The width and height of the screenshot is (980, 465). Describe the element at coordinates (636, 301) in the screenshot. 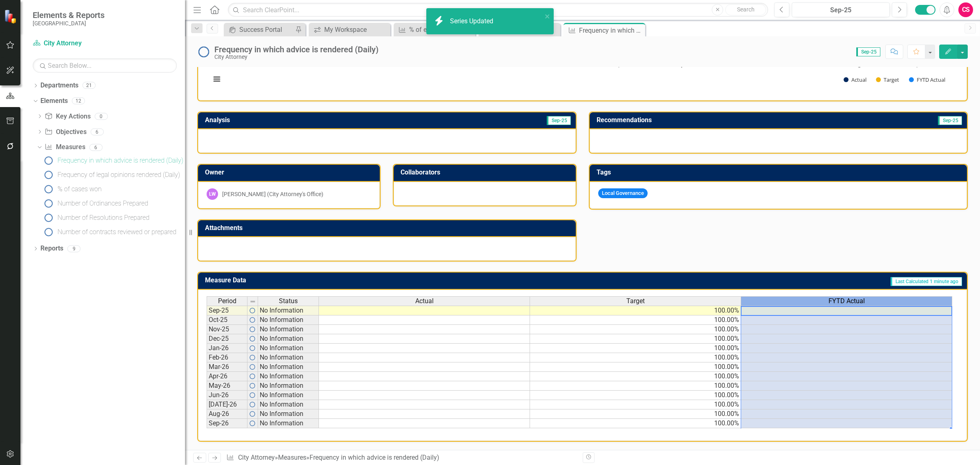

I see `span: Target` at that location.